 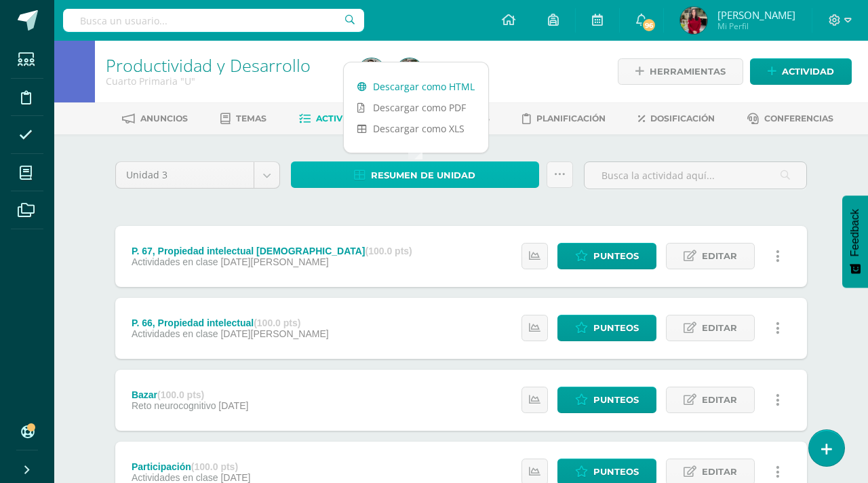 I want to click on span: Temas, so click(x=251, y=118).